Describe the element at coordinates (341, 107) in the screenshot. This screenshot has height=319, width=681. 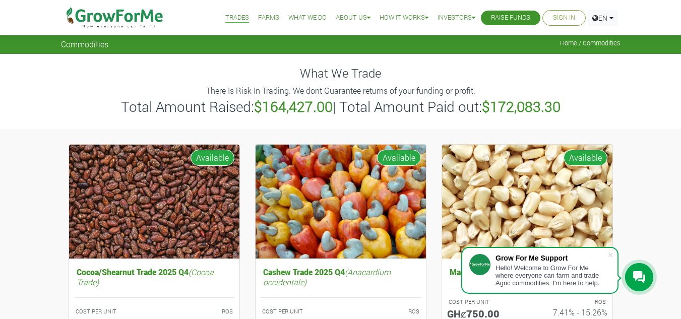
I see `h3: Total Amount Raised: | Total Amount Paid out:` at that location.